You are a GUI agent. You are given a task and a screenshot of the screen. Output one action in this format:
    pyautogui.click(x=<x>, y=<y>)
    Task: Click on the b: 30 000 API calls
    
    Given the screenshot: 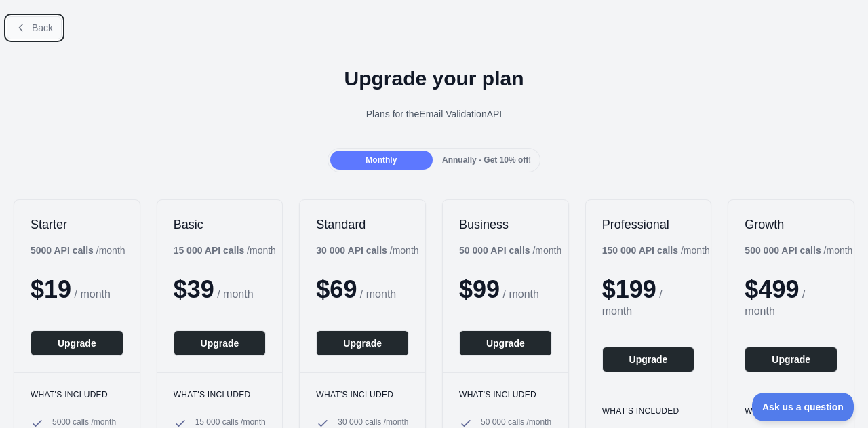 What is the action you would take?
    pyautogui.click(x=351, y=250)
    